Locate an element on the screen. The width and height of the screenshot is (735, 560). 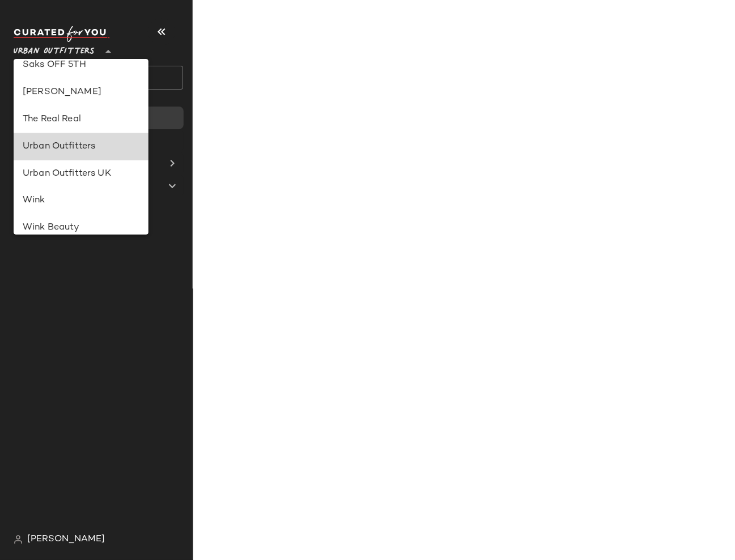
span: Urban Outfitters is located at coordinates (54, 49).